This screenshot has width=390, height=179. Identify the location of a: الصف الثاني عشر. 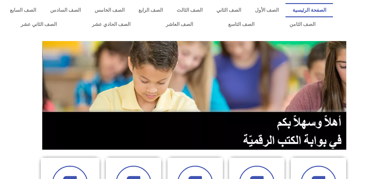
(38, 24).